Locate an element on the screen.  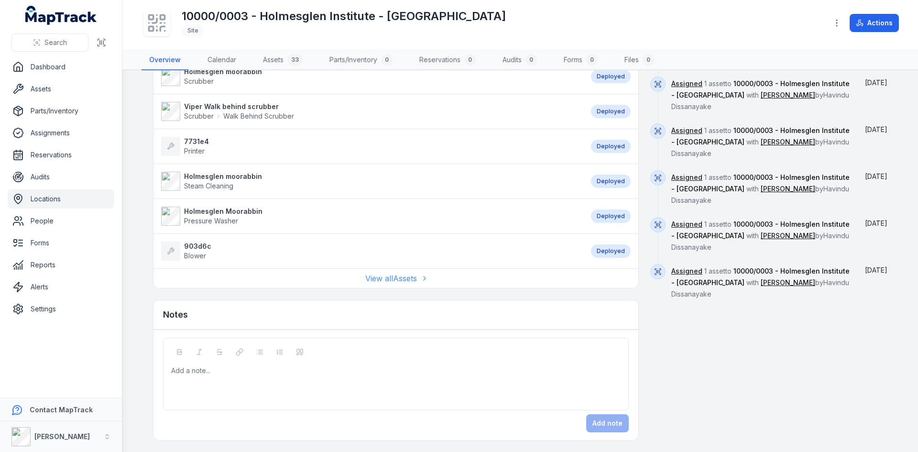
a: Overview is located at coordinates (165, 60).